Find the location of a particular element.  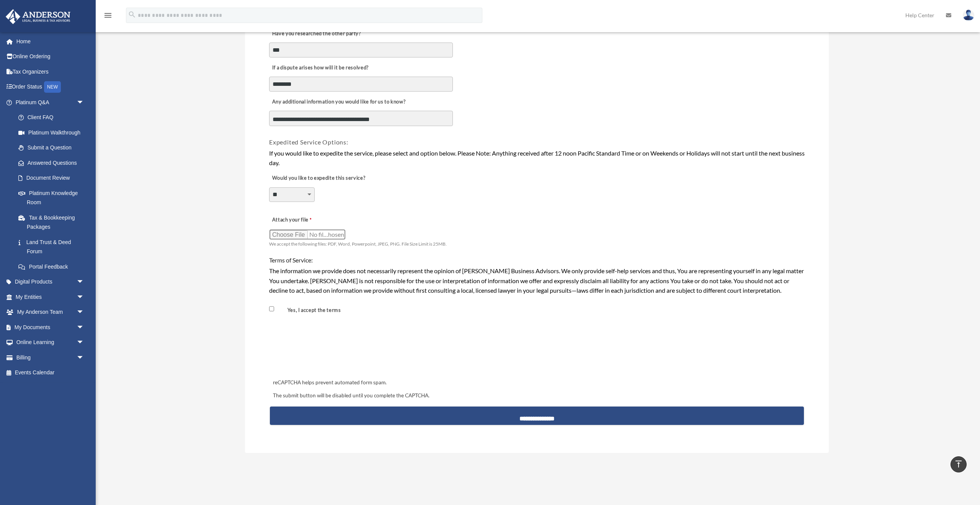

img: Anderson Advisors Platinum Portal is located at coordinates (38, 16).